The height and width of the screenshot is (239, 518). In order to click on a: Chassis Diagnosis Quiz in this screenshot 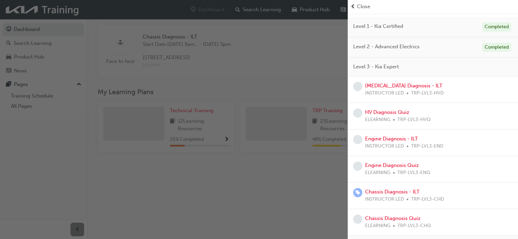, I will do `click(393, 219)`.